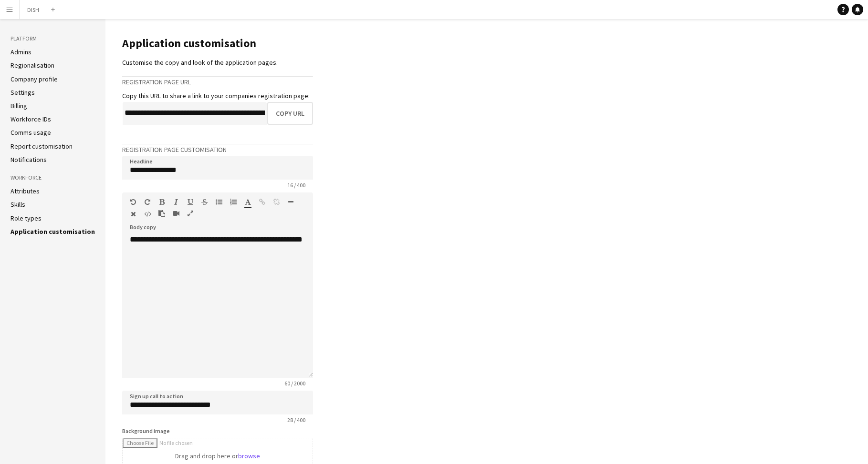 The height and width of the screenshot is (464, 868). Describe the element at coordinates (176, 213) in the screenshot. I see `button: Insert video` at that location.